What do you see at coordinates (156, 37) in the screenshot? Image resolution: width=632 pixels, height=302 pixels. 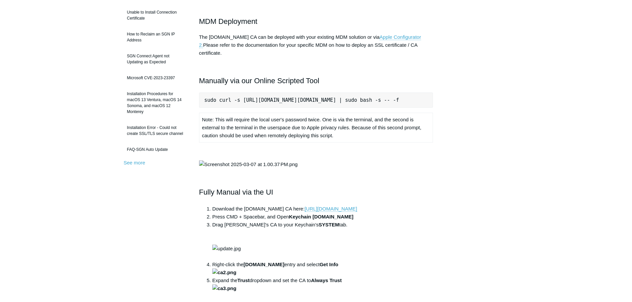 I see `a: How to Reclaim an SGN IP Address` at bounding box center [156, 37].